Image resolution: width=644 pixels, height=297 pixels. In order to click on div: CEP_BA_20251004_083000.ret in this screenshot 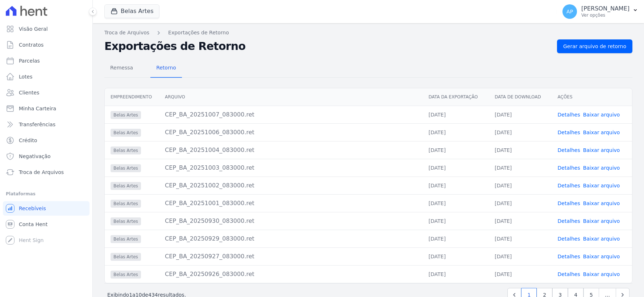, I will do `click(291, 150)`.